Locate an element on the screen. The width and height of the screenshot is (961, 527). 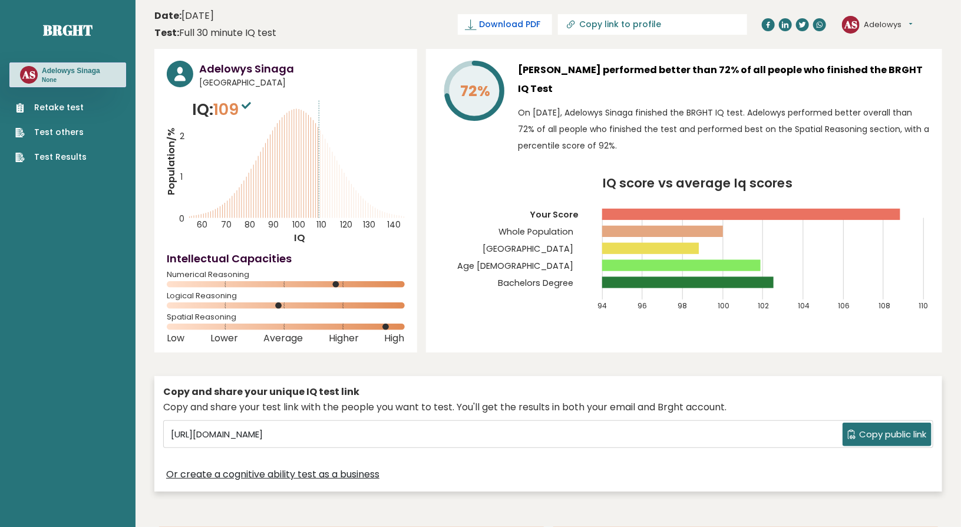
tspan: IQ score vs average Iq scores is located at coordinates (698, 183).